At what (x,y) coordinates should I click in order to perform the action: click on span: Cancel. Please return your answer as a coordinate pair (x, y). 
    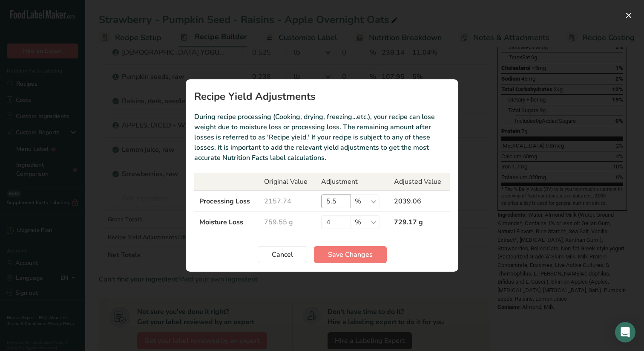
    Looking at the image, I should click on (283, 254).